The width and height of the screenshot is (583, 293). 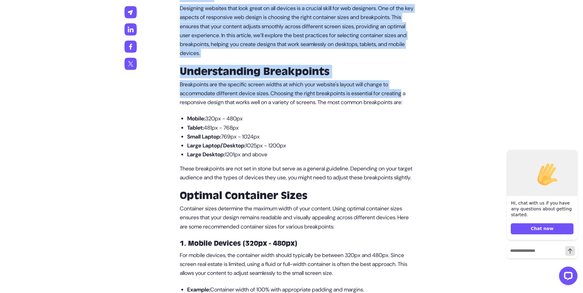 What do you see at coordinates (40, 107) in the screenshot?
I see `input: Write a message…` at bounding box center [40, 107].